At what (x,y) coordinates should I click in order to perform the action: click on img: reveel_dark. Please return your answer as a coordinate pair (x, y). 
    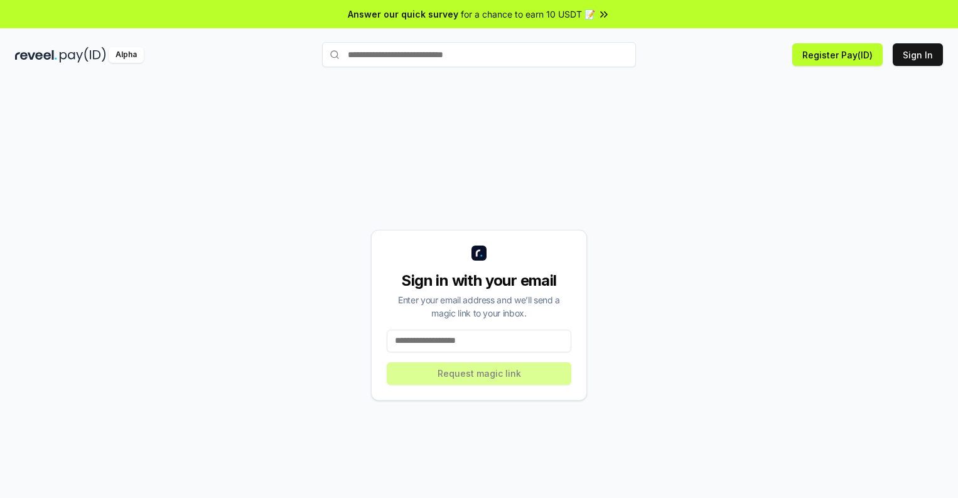
    Looking at the image, I should click on (36, 55).